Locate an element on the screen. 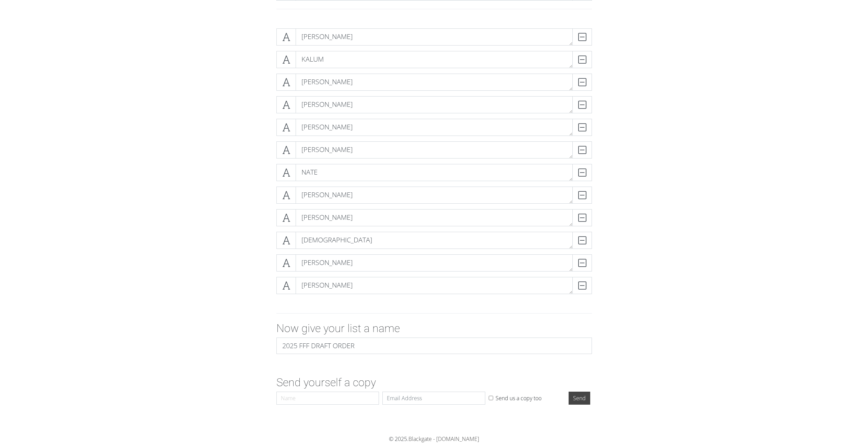 This screenshot has height=443, width=868. label: Send us a copy too is located at coordinates (519, 398).